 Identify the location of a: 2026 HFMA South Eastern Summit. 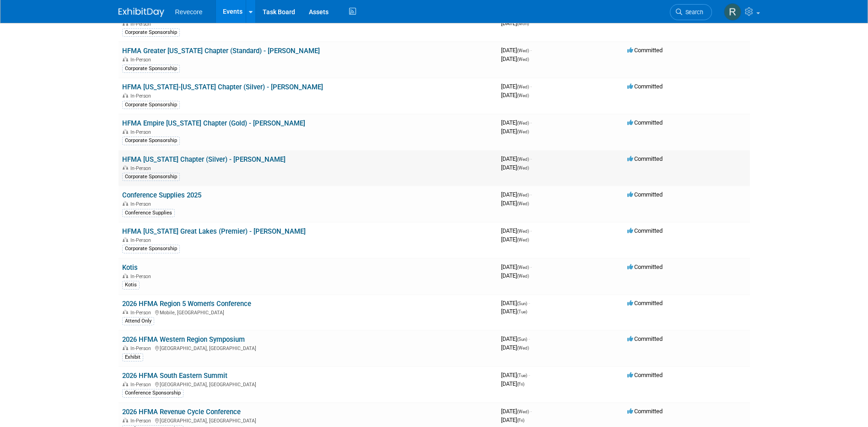
(175, 375).